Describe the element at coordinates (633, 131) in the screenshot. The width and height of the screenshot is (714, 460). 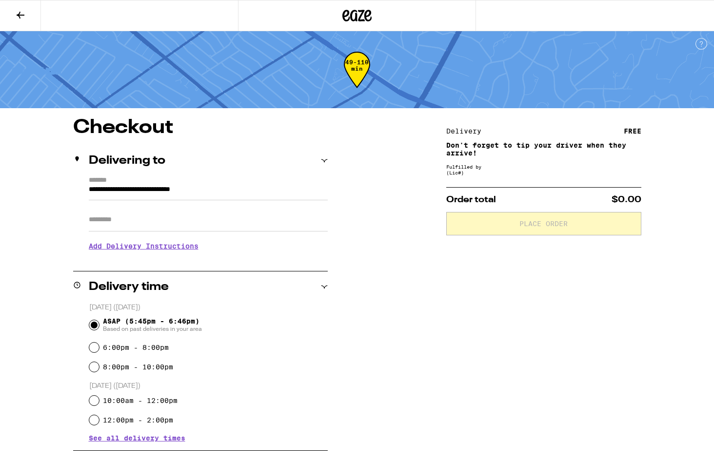
I see `div: FREE` at that location.